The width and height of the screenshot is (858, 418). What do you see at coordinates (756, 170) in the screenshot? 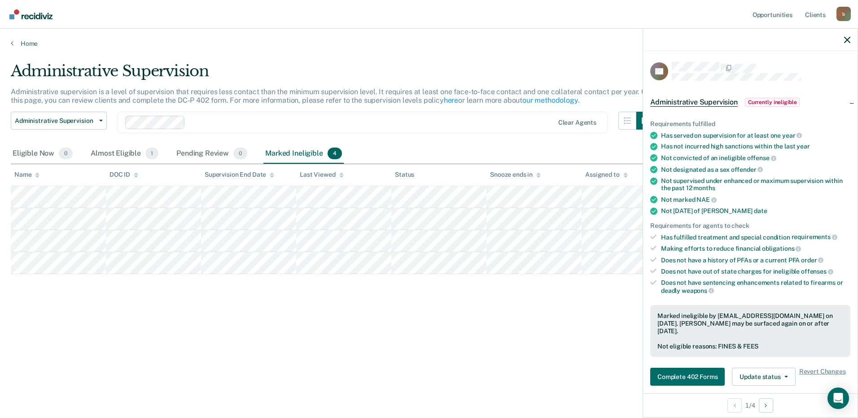
I see `div: Not designated as a sex` at bounding box center [756, 170].